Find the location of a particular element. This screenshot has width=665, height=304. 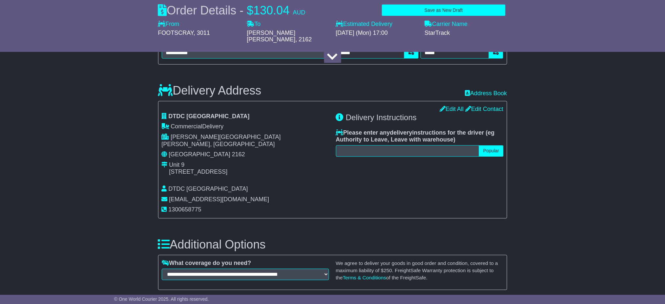

label: From is located at coordinates (169, 24).